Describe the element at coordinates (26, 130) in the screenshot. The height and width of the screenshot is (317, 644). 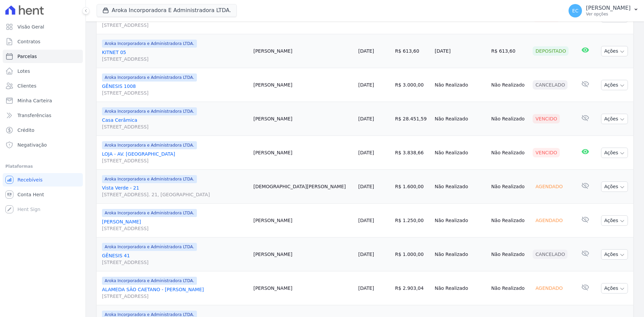
I see `span: Crédito` at that location.